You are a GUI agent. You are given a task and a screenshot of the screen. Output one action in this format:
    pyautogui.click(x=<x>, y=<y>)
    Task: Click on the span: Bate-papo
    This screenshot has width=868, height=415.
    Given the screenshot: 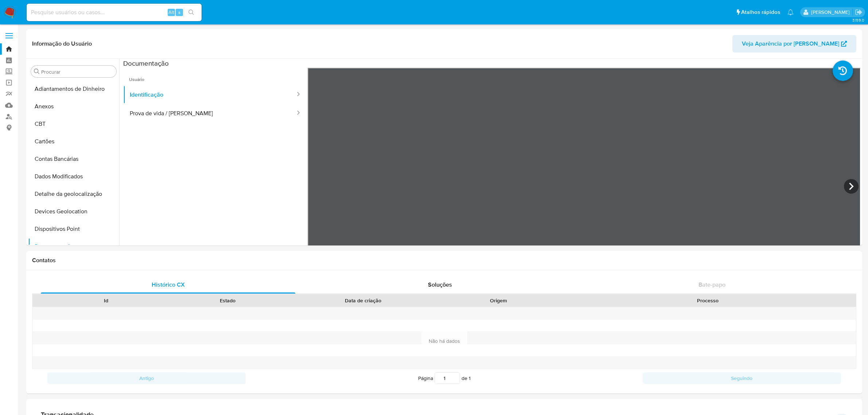 What is the action you would take?
    pyautogui.click(x=712, y=284)
    